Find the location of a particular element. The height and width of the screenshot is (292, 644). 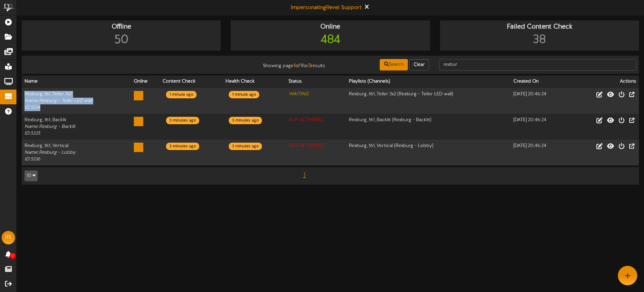

button: Search is located at coordinates (394, 65).